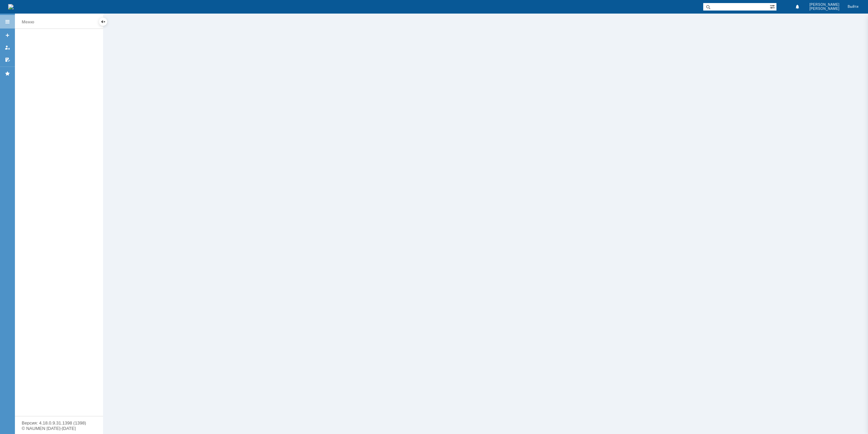  I want to click on div: Скрыть меню, so click(103, 21).